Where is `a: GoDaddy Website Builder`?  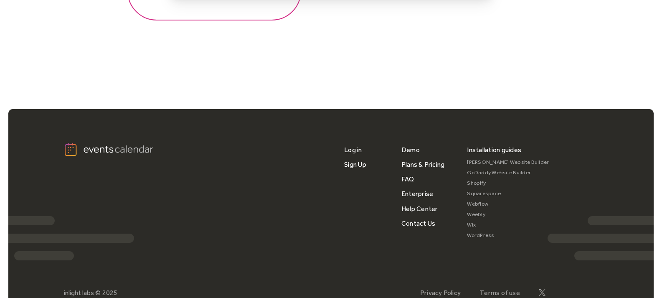
a: GoDaddy Website Builder is located at coordinates (508, 172).